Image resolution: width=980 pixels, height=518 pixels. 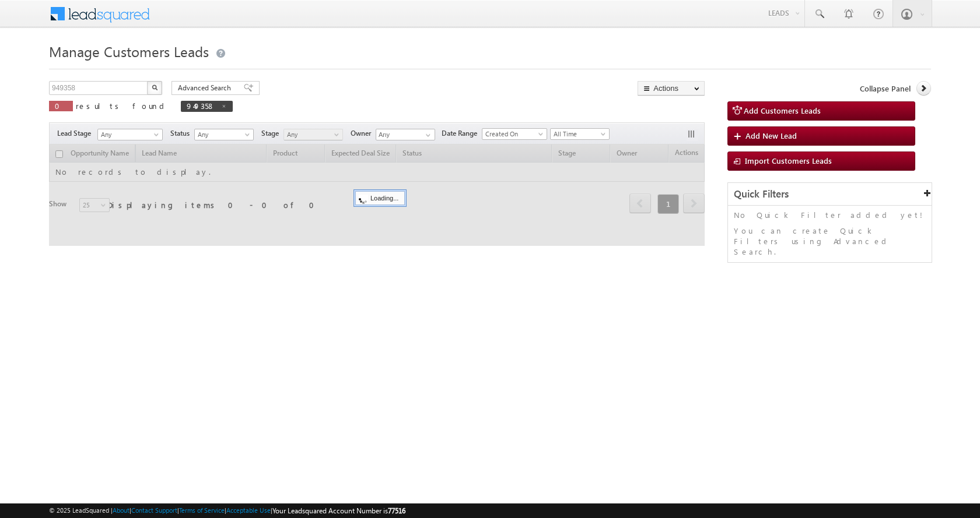 What do you see at coordinates (61, 105) in the screenshot?
I see `span: 0` at bounding box center [61, 105].